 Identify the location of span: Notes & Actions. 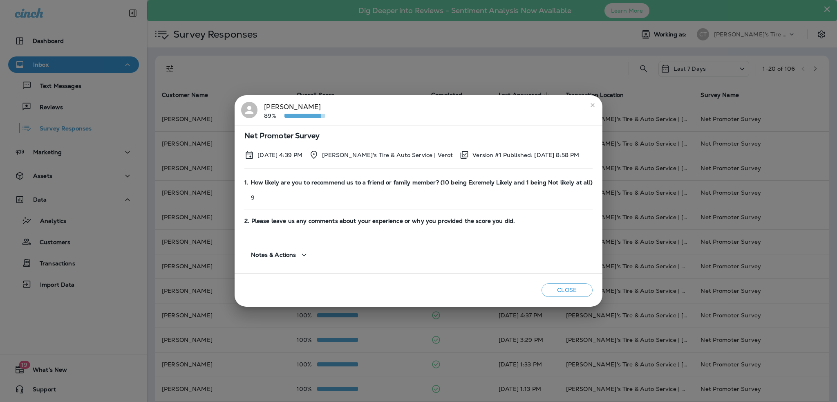
(273, 255).